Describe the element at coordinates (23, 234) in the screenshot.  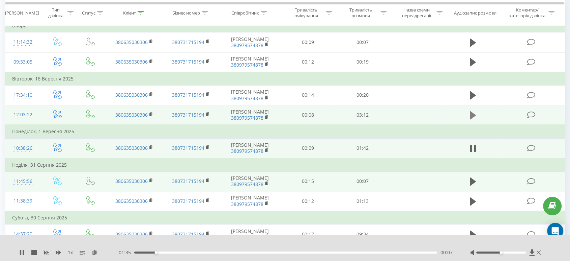
I see `div: 14:37:20` at that location.